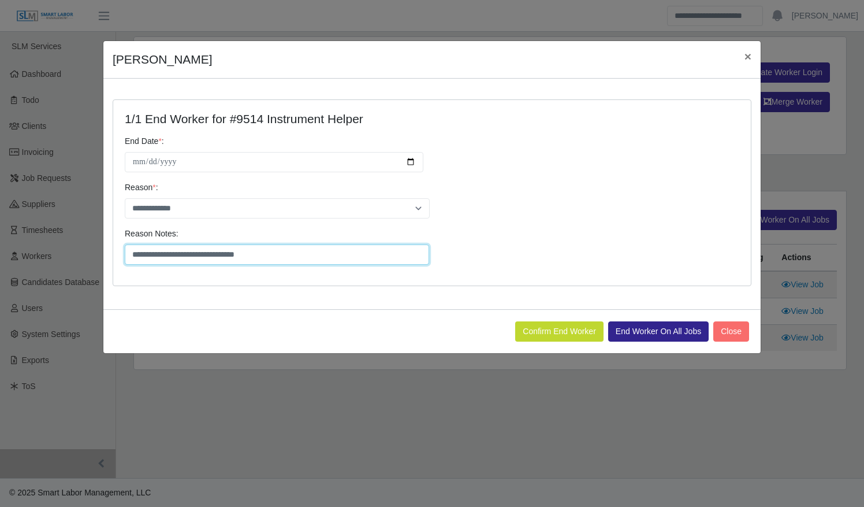  Describe the element at coordinates (142, 187) in the screenshot. I see `label: Reason :` at that location.